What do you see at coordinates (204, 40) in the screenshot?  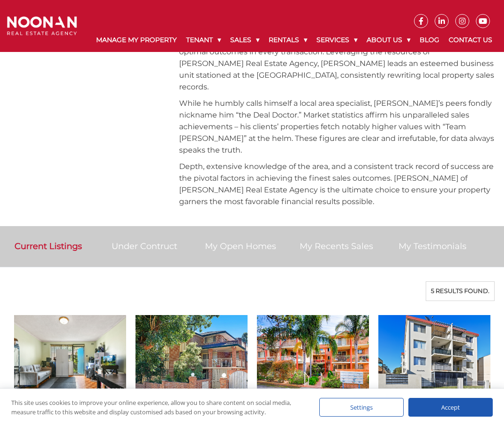 I see `a: Tenant` at bounding box center [204, 40].